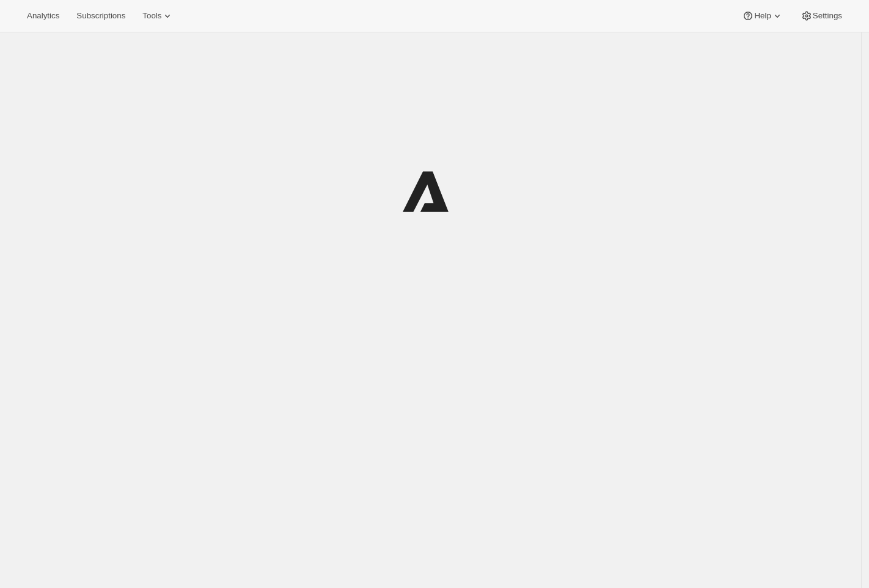 The height and width of the screenshot is (588, 869). Describe the element at coordinates (762, 16) in the screenshot. I see `button: Help` at that location.